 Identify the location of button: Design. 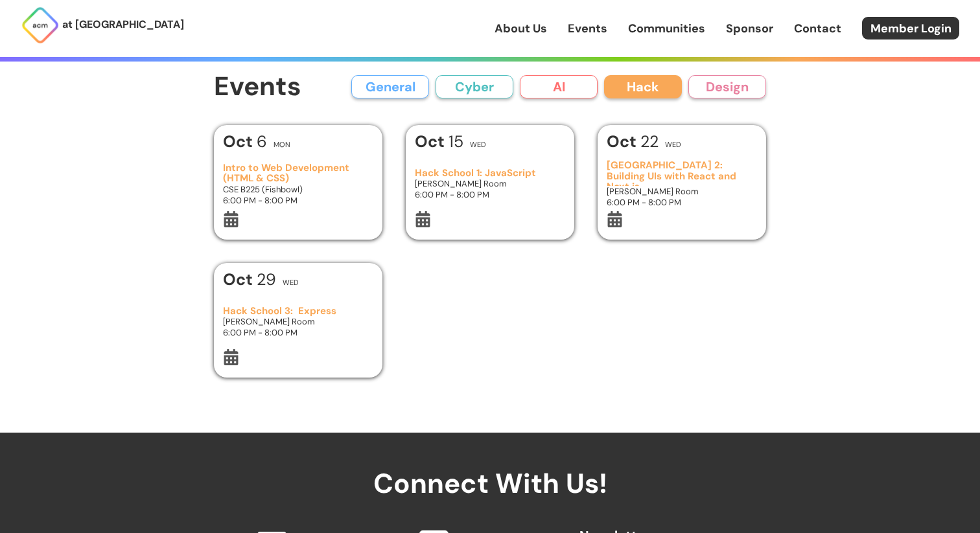
(727, 87).